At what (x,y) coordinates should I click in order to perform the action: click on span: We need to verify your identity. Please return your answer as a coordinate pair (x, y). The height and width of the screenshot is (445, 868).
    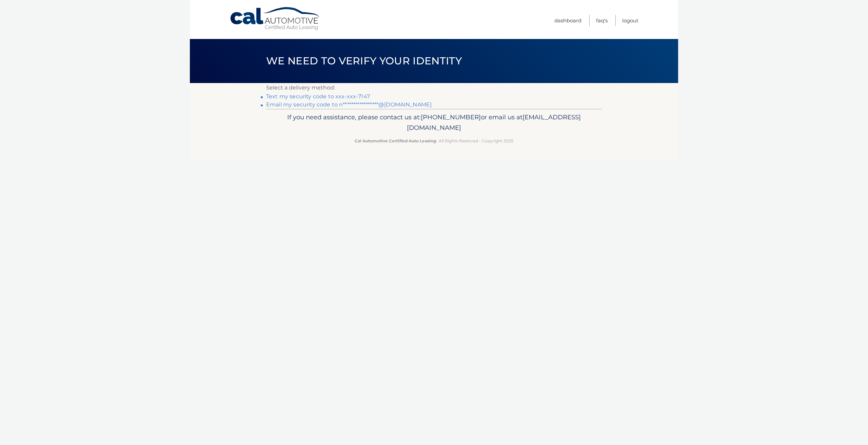
    Looking at the image, I should click on (364, 60).